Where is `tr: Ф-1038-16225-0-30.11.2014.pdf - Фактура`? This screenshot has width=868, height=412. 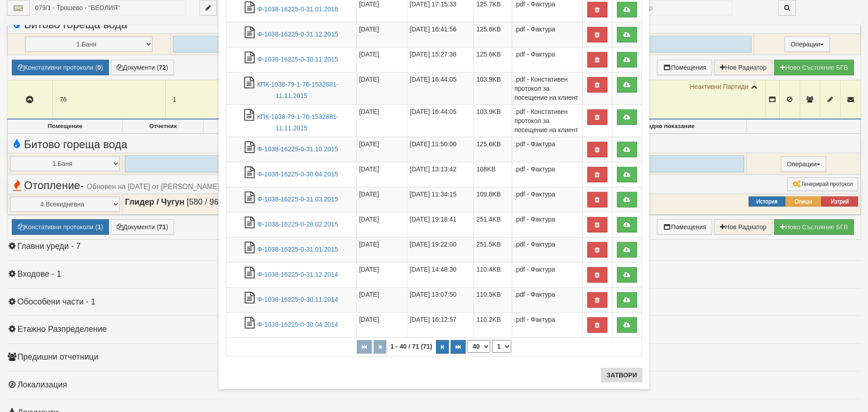 tr: Ф-1038-16225-0-30.11.2014.pdf - Фактура is located at coordinates (434, 299).